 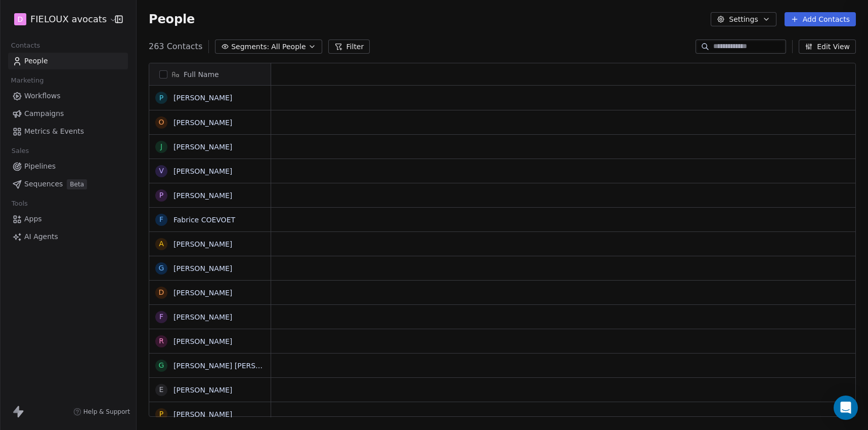 I want to click on button: Filter, so click(x=349, y=46).